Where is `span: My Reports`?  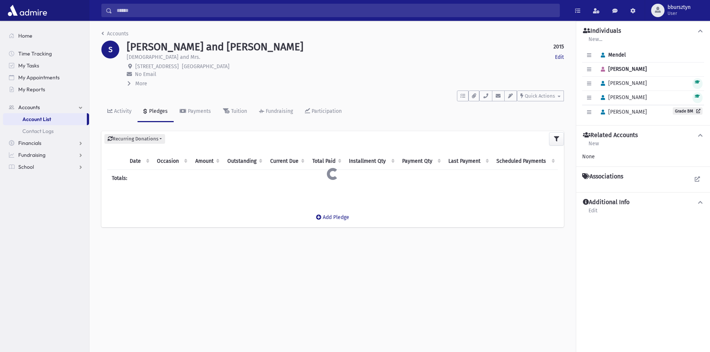 span: My Reports is located at coordinates (32, 89).